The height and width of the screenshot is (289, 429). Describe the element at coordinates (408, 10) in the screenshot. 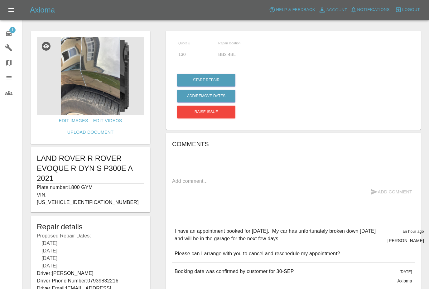

I see `button: Logout` at that location.